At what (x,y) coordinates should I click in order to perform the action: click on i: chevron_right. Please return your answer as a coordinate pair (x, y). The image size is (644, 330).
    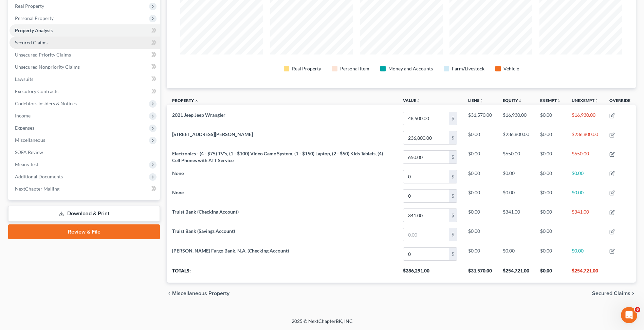
    Looking at the image, I should click on (633, 294).